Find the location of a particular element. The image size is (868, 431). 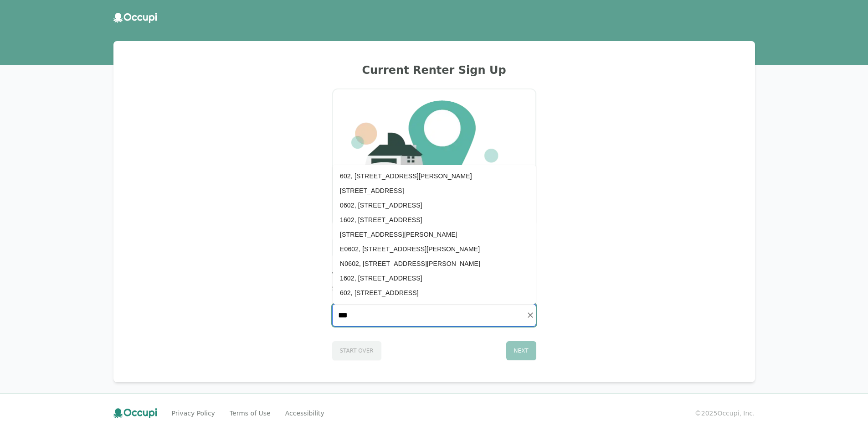

a: Terms of Use is located at coordinates (250, 413).